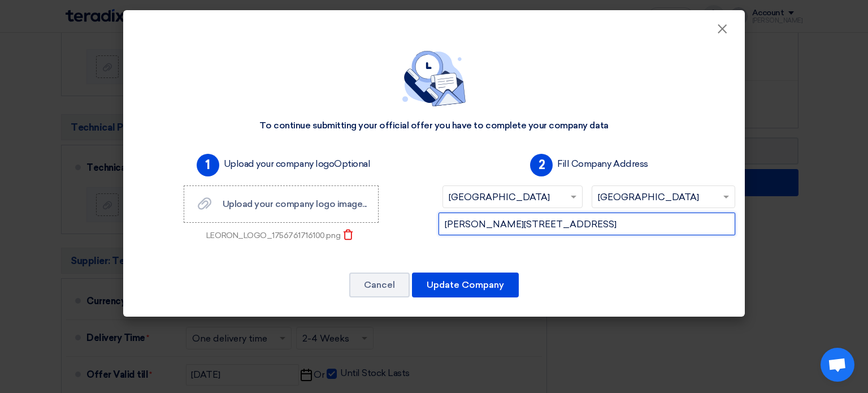 The width and height of the screenshot is (868, 393). What do you see at coordinates (352, 164) in the screenshot?
I see `span: Optional` at bounding box center [352, 164].